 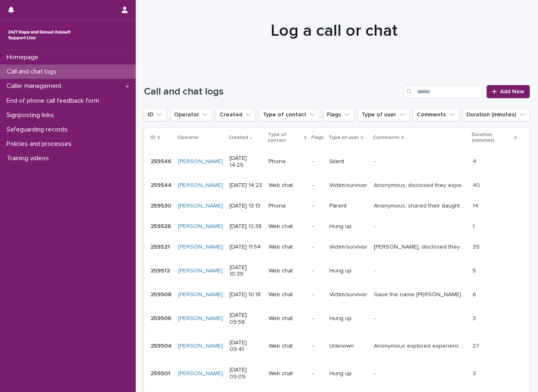 I want to click on p: End of phone call feedback form, so click(x=54, y=101).